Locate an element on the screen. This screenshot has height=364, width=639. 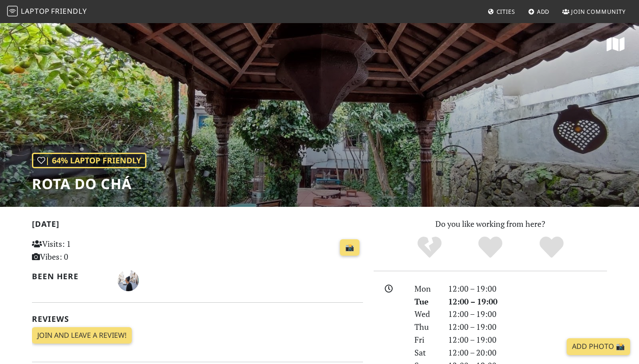
h2: Been here is located at coordinates (69, 276).